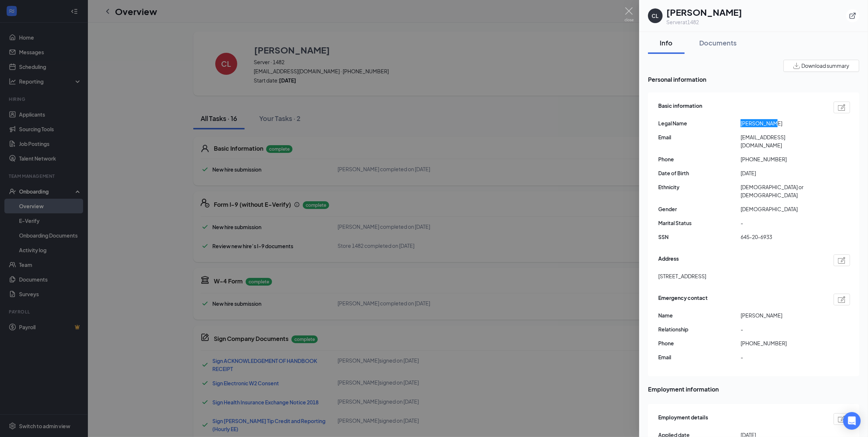  I want to click on svg: ExternalLink, so click(853, 16).